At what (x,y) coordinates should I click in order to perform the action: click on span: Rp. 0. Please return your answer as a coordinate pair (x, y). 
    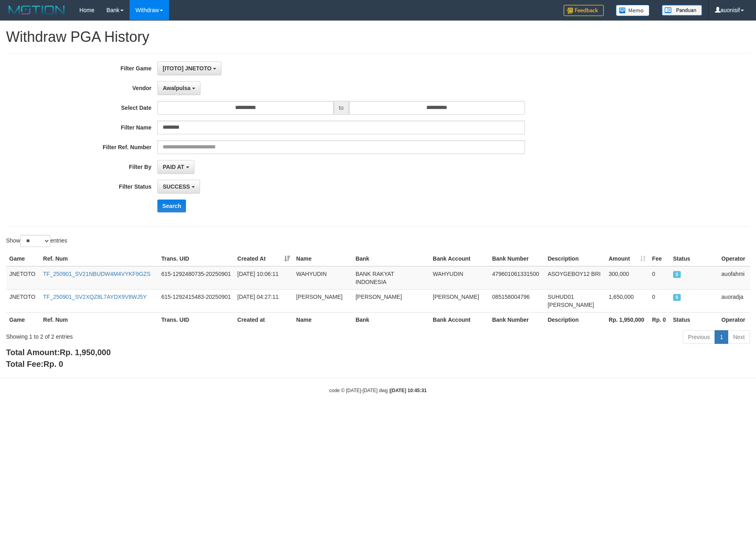
    Looking at the image, I should click on (53, 364).